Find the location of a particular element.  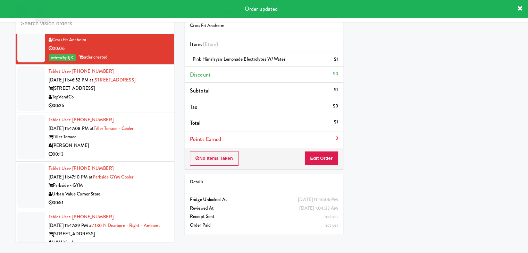

a: Parkside GYM Cooler is located at coordinates (113, 177).